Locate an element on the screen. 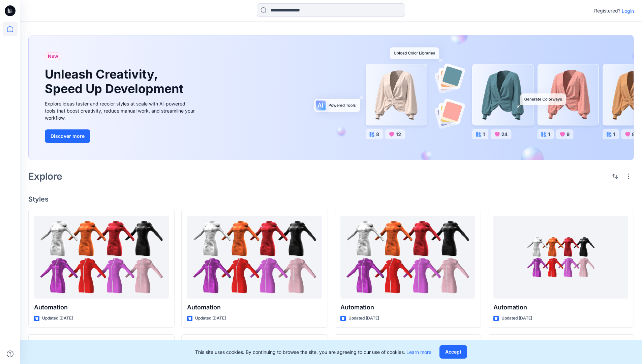 The height and width of the screenshot is (364, 642). button: Accept is located at coordinates (453, 352).